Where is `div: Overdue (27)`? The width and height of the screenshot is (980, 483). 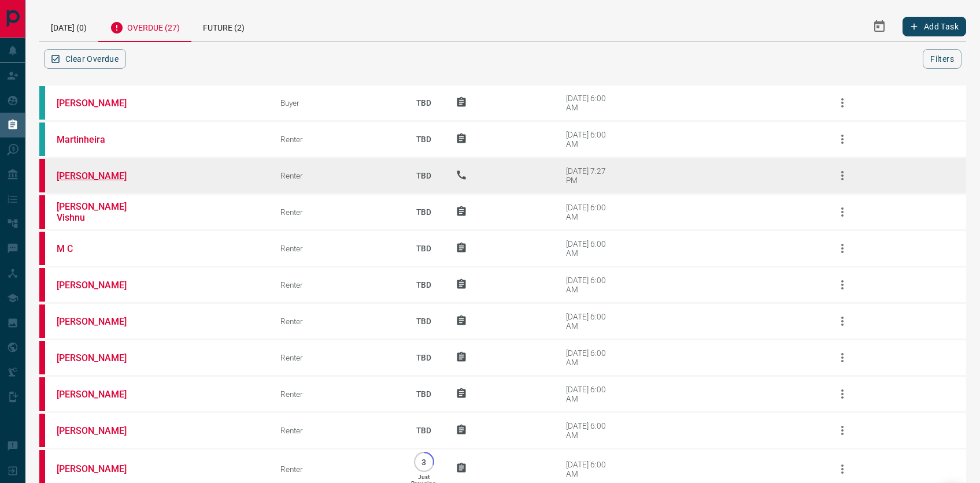
div: Overdue (27) is located at coordinates (145, 27).